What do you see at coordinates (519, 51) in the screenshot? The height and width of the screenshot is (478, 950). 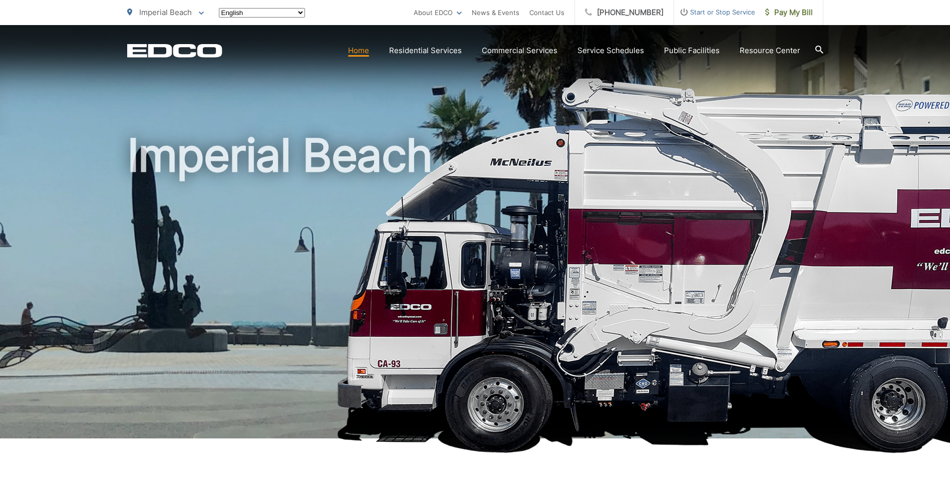 I see `a: Commercial Services` at bounding box center [519, 51].